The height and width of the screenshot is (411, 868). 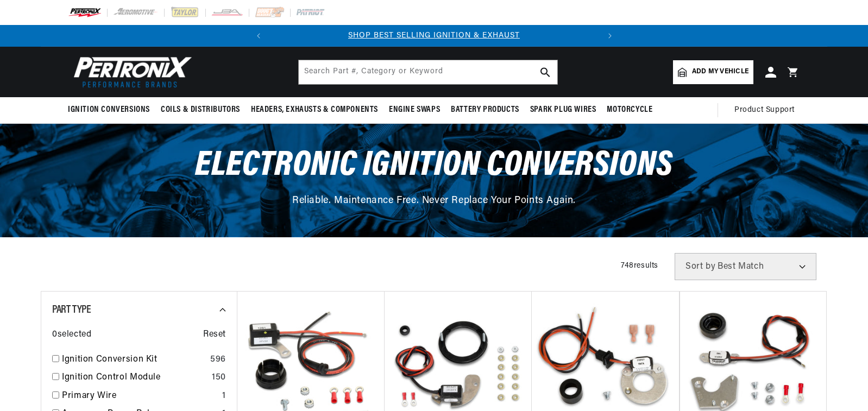 I want to click on span: Engine Swaps, so click(x=415, y=110).